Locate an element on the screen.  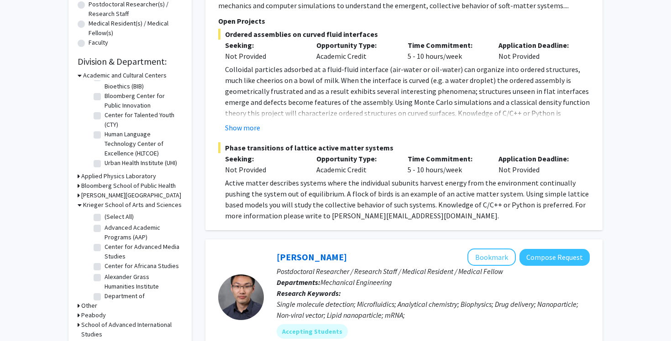
button: Compose Request to Sixuan Li is located at coordinates (554, 257).